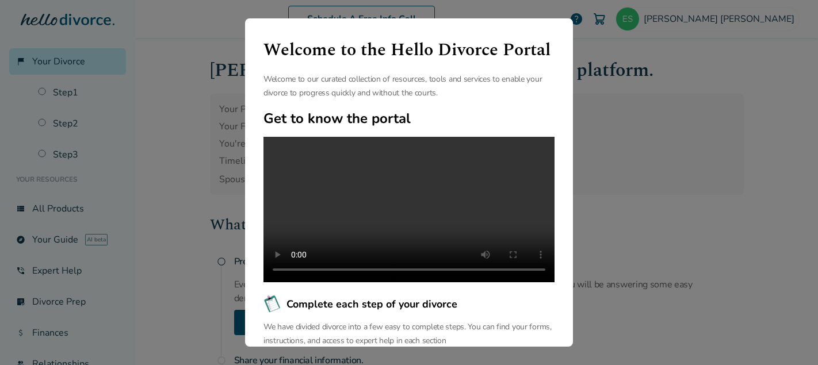 This screenshot has height=365, width=818. Describe the element at coordinates (409, 50) in the screenshot. I see `h1: Welcome to the Hello Divorce Portal` at that location.